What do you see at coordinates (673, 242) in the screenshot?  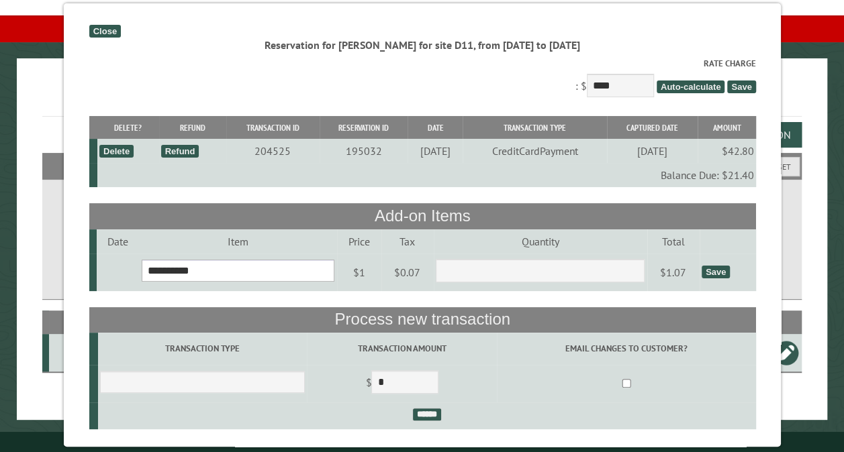 I see `td: Total` at bounding box center [673, 242].